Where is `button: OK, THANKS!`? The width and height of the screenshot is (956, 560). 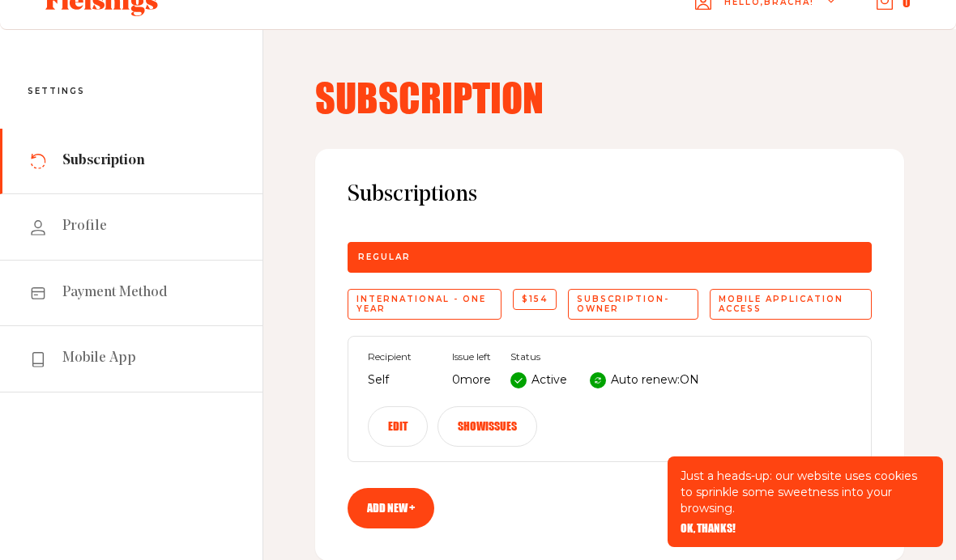
button: OK, THANKS! is located at coordinates (708, 528).